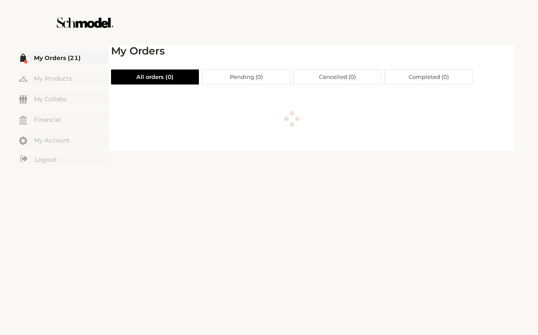 The image size is (538, 335). I want to click on img: my-order.svg, so click(23, 58).